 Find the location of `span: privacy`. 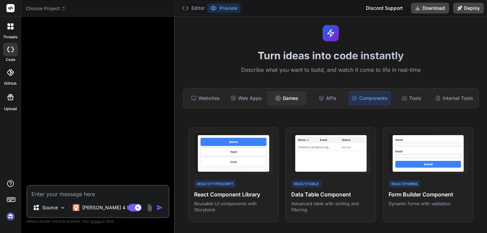

span: privacy is located at coordinates (97, 221).